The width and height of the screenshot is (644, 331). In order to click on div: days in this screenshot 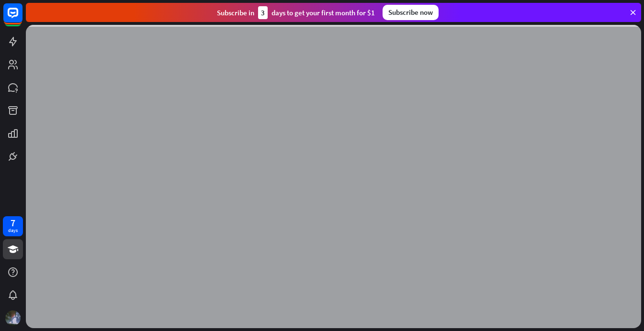, I will do `click(13, 231)`.